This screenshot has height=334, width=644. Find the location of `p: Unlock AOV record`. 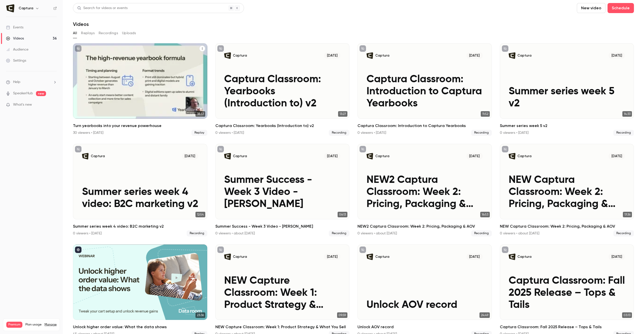

p: Unlock AOV record is located at coordinates (425, 305).